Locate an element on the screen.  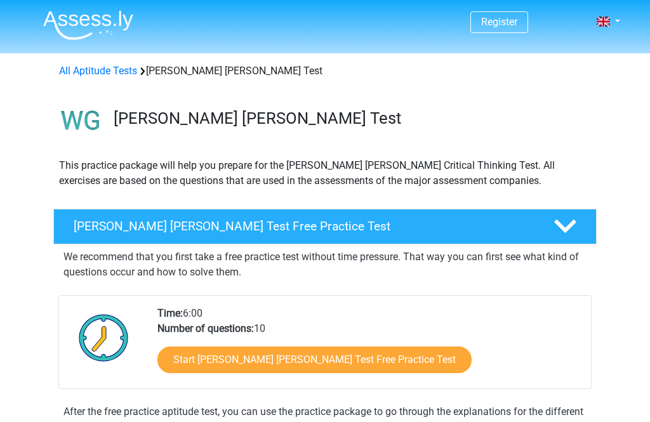
b: Time: is located at coordinates (170, 313).